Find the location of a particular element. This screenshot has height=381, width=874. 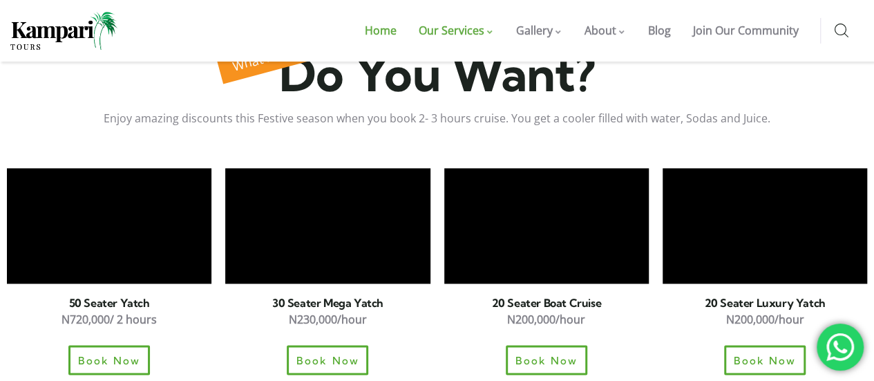

span: Do You Want? is located at coordinates (437, 73).